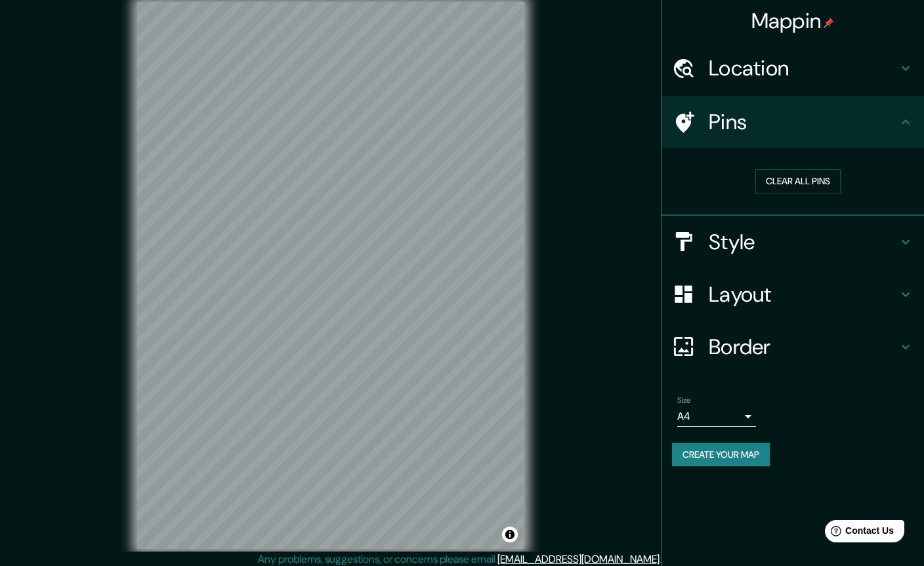  Describe the element at coordinates (62, 16) in the screenshot. I see `span: Contact Us` at that location.